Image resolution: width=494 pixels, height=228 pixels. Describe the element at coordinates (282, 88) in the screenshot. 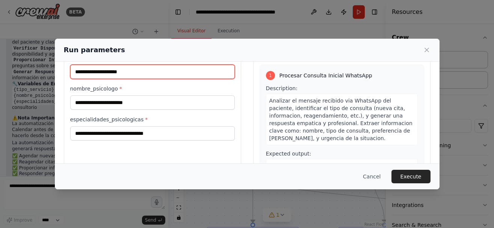

I see `span: Description:` at that location.